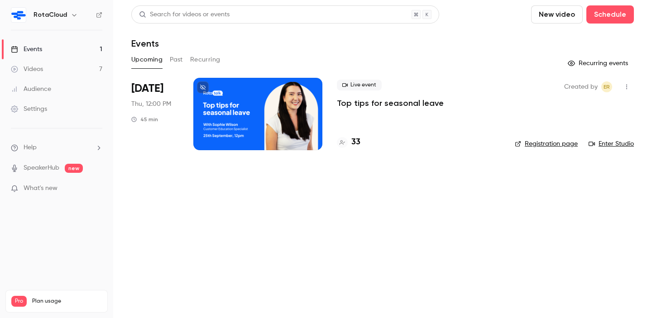 This screenshot has height=318, width=652. I want to click on button: Recurring, so click(205, 60).